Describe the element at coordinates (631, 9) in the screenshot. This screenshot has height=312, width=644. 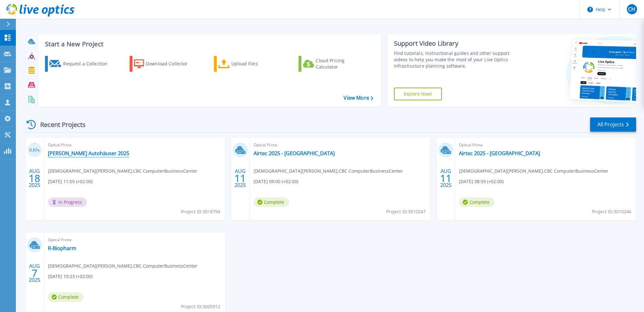
I see `span: CH` at that location.